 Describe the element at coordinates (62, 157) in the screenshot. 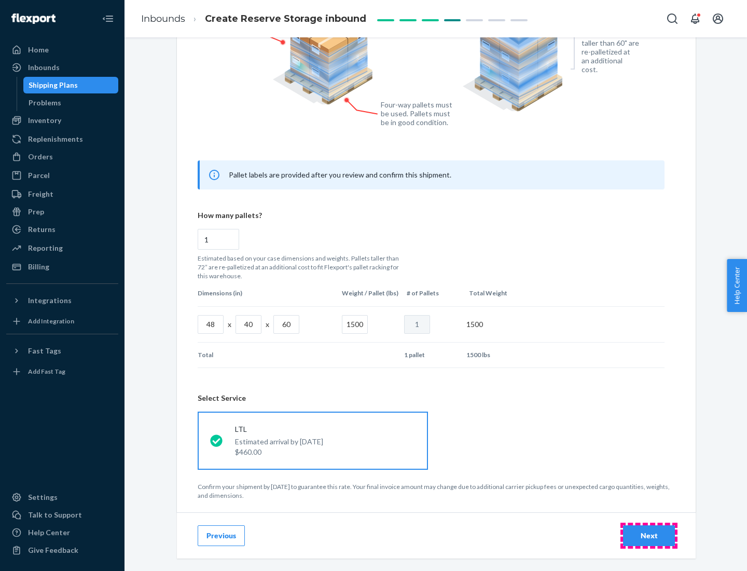

I see `a: Orders` at that location.